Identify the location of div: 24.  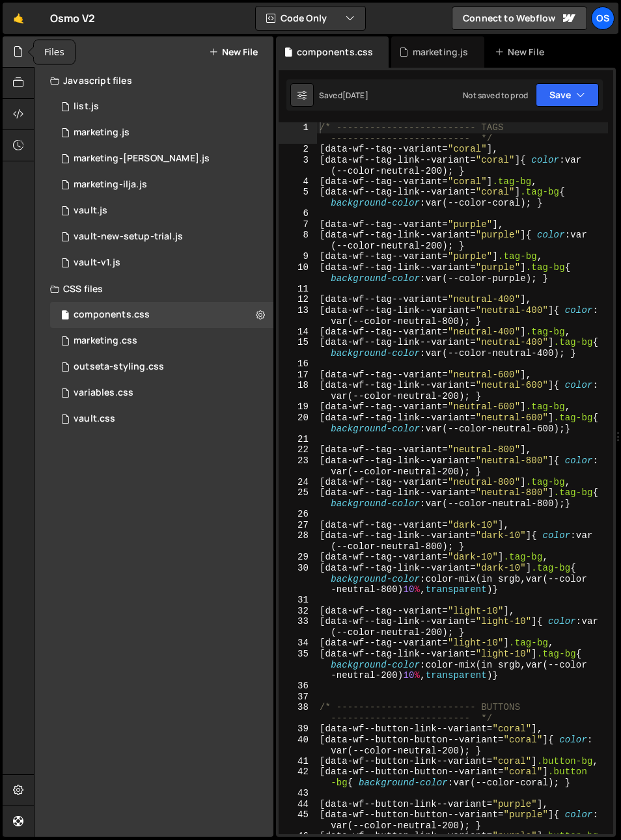
(298, 482).